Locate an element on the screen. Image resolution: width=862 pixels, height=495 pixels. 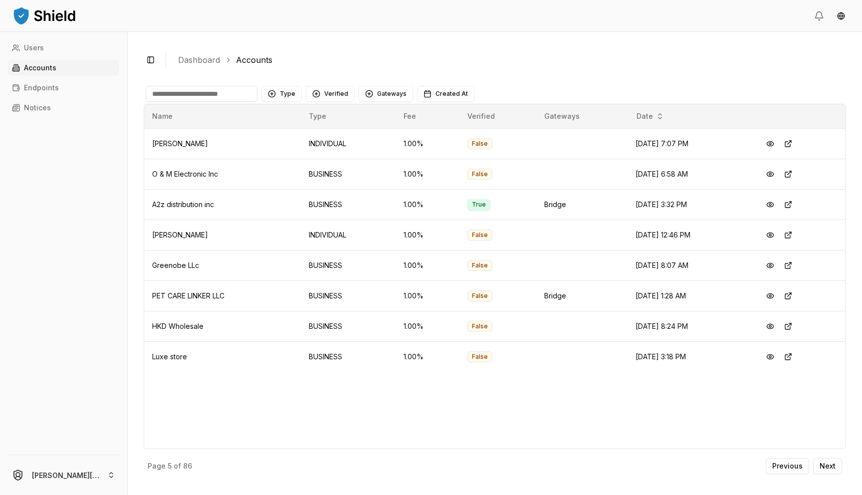
a: Dashboard is located at coordinates (199, 60).